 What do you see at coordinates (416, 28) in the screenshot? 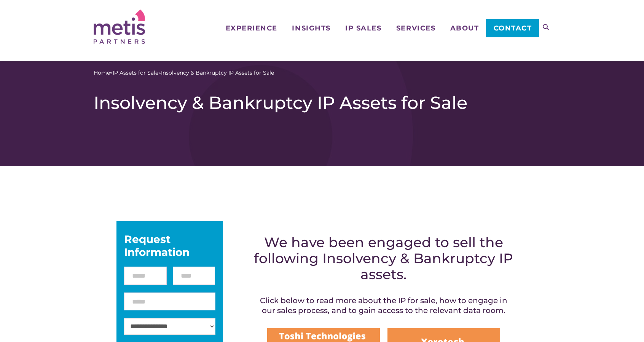
I see `span: Services` at bounding box center [416, 28].